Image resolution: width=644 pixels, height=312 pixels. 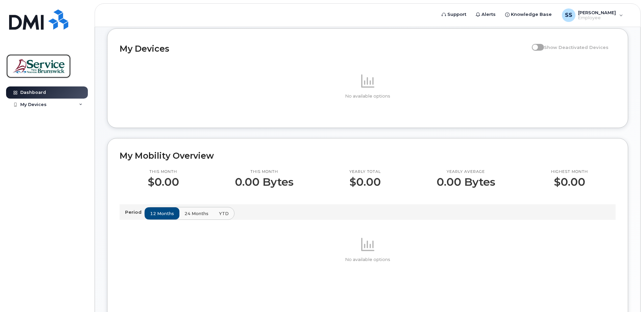 What do you see at coordinates (528, 15) in the screenshot?
I see `a: Knowledge Base` at bounding box center [528, 15].